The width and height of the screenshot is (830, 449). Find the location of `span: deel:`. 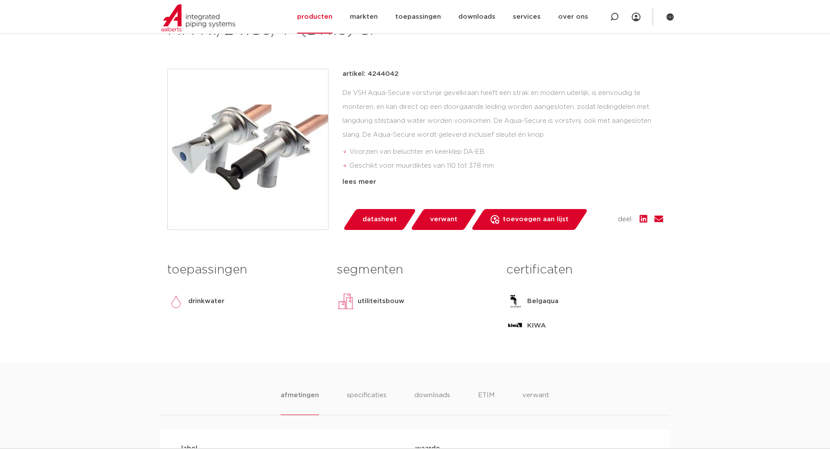

span: deel: is located at coordinates (625, 220).